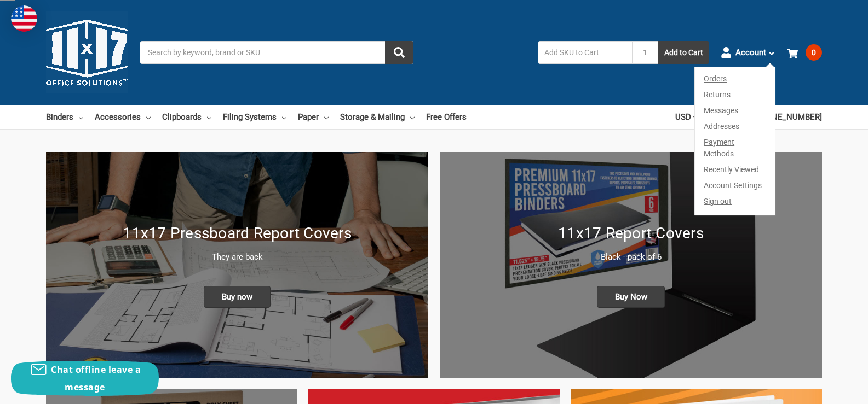 The height and width of the screenshot is (404, 868). What do you see at coordinates (377, 117) in the screenshot?
I see `a: Storage & Mailing` at bounding box center [377, 117].